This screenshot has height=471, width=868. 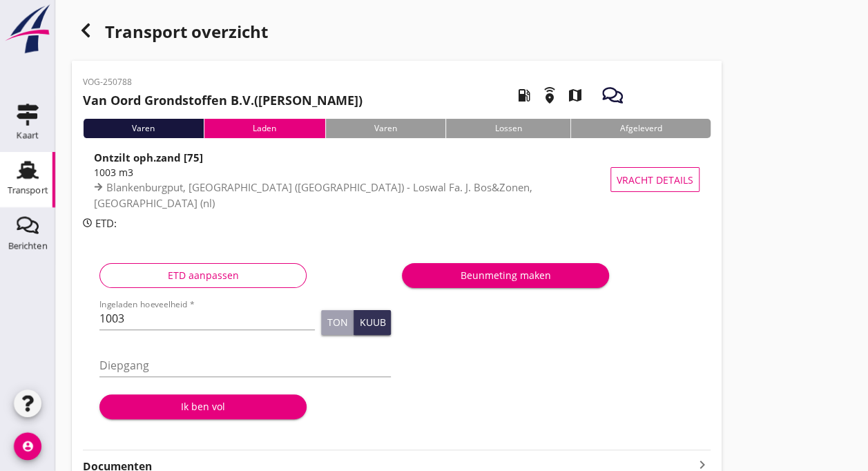 What do you see at coordinates (508, 129) in the screenshot?
I see `div: Lossen` at bounding box center [508, 129].